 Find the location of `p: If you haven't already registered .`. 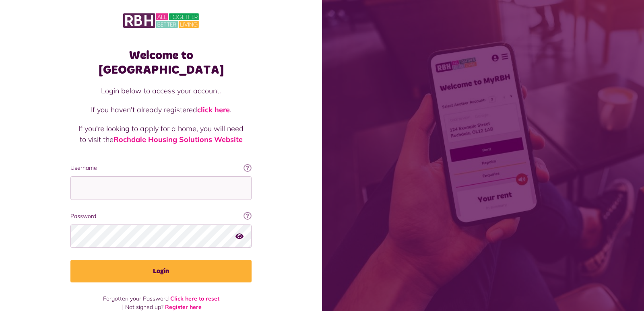

p: If you haven't already registered . is located at coordinates (161, 109).